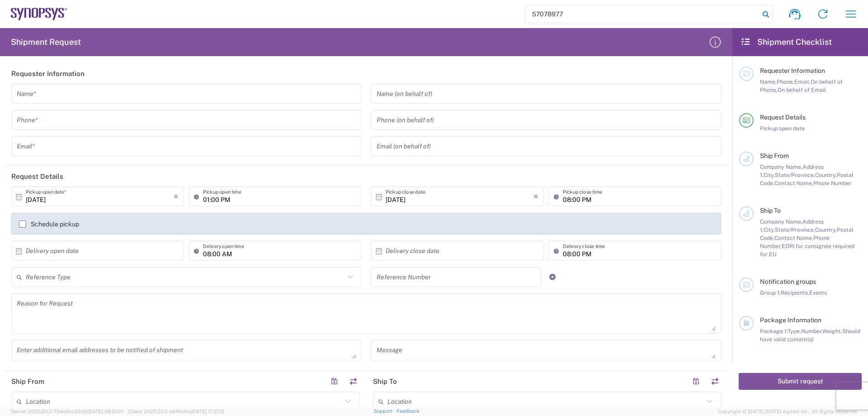 The image size is (868, 416). I want to click on span: Weight,, so click(832, 331).